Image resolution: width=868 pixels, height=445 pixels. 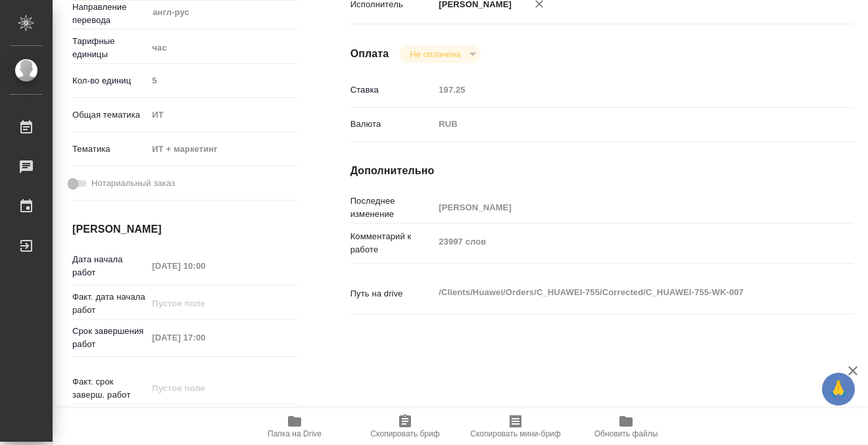 What do you see at coordinates (626, 426) in the screenshot?
I see `button: Обновить файлы` at bounding box center [626, 426].